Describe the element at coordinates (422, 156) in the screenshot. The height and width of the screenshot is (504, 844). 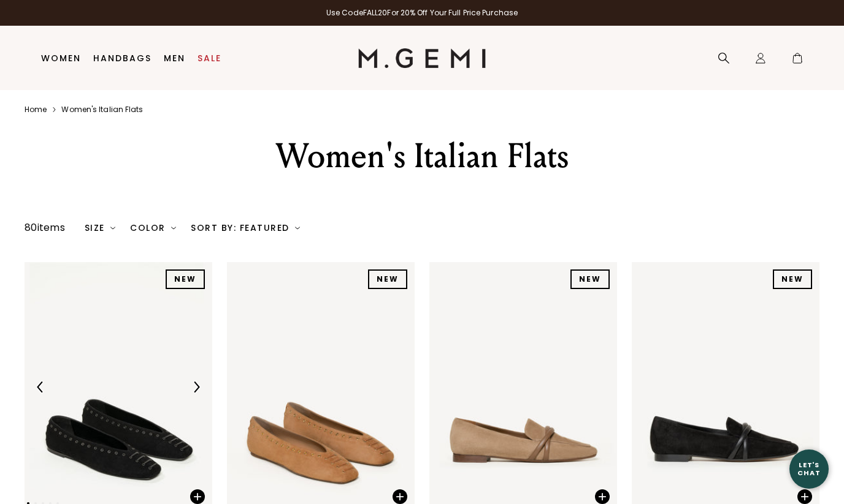
I see `div: Women's Italian Flats` at that location.